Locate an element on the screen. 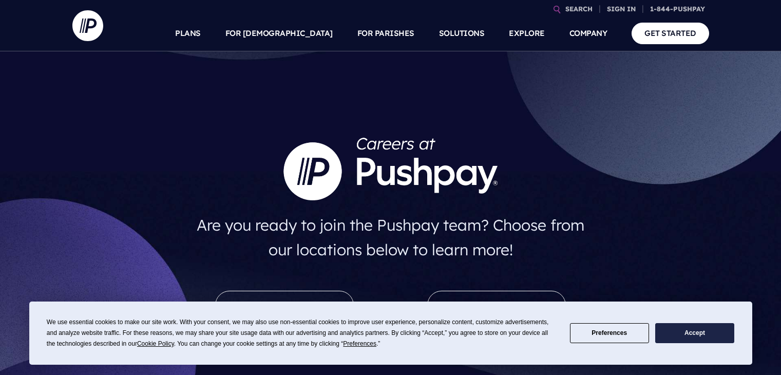 This screenshot has height=375, width=781. span: Cookie Policy is located at coordinates (155, 343).